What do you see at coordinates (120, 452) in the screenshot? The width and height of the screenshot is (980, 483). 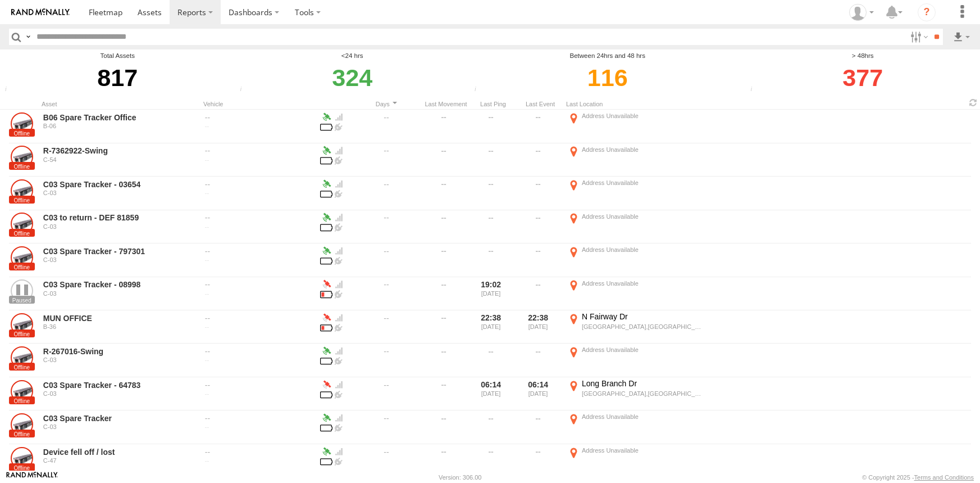 I see `a: Device fell off / lost` at bounding box center [120, 452].